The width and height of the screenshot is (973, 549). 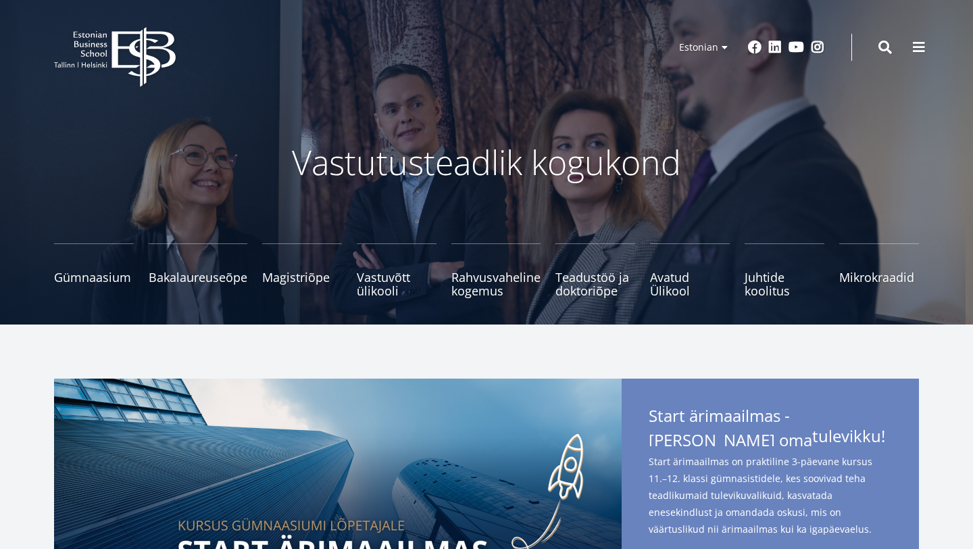 What do you see at coordinates (302, 270) in the screenshot?
I see `a: Magistriõpe` at bounding box center [302, 270].